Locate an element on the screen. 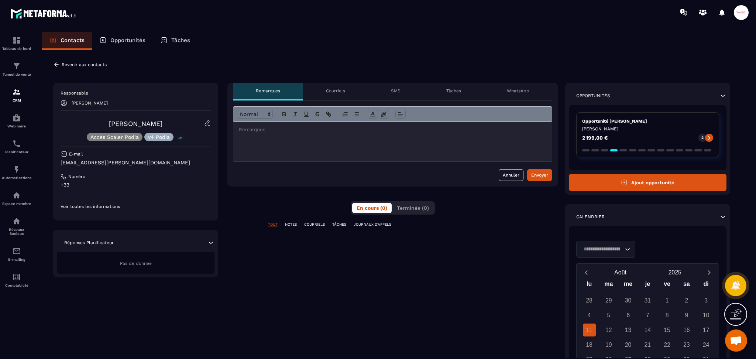 The height and width of the screenshot is (359, 756). p: Espace membre is located at coordinates (17, 203).